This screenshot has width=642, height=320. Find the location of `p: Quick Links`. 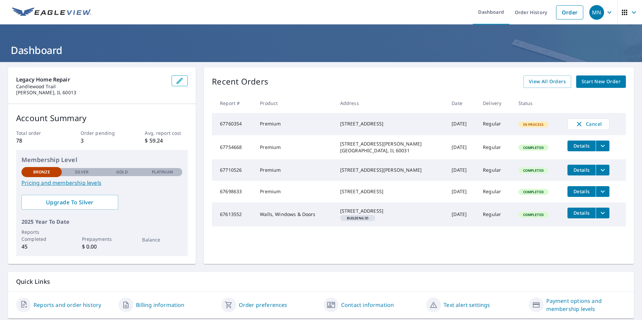

p: Quick Links is located at coordinates (321, 282).